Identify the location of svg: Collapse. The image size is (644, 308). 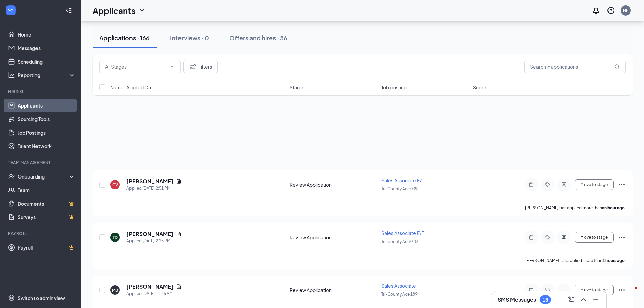
(69, 10).